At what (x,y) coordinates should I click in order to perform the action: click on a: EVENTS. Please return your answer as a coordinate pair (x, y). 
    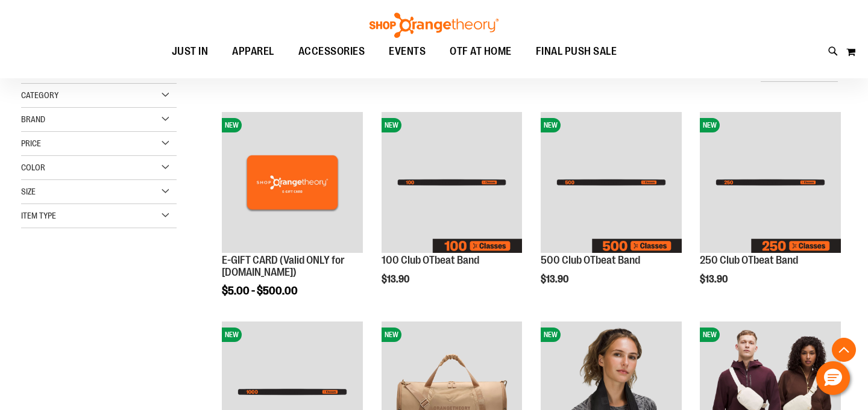
    Looking at the image, I should click on (407, 52).